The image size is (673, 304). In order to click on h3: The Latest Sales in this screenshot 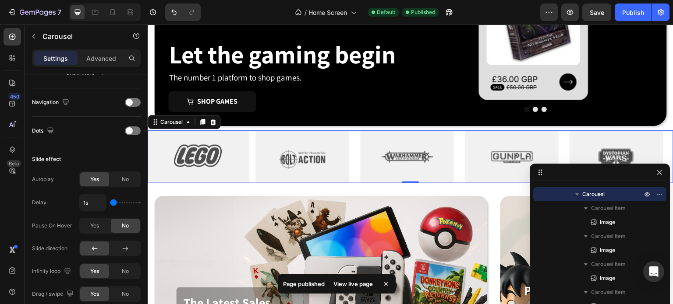, I will do `click(95, 279)`.